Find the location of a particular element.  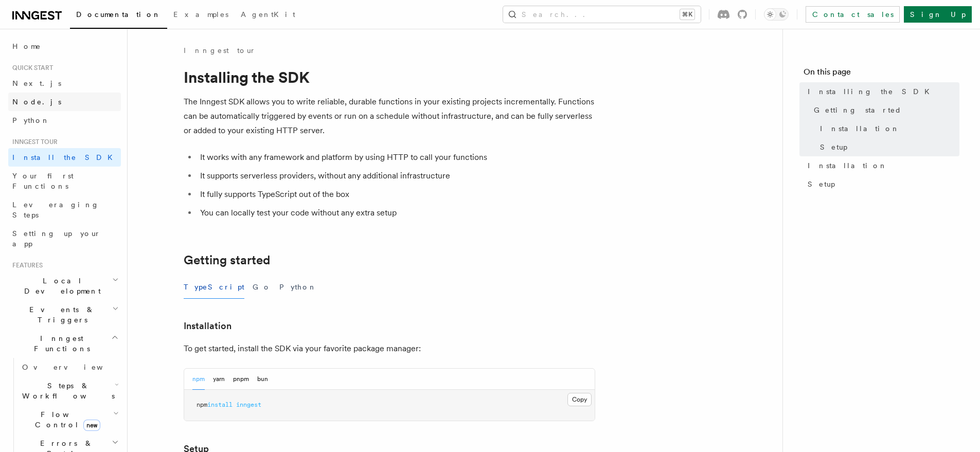

a: Setting up your app is located at coordinates (64, 239).